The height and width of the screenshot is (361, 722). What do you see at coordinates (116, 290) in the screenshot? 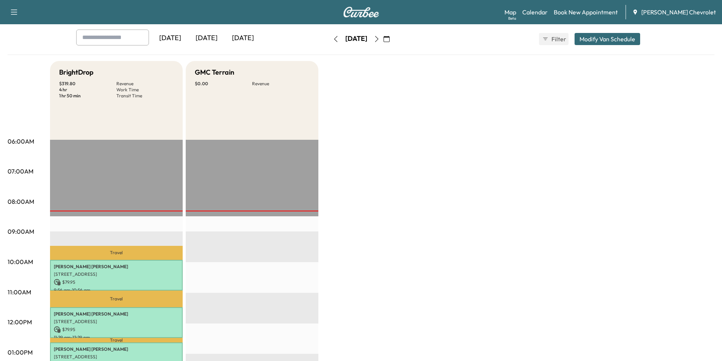
I see `p: 9:56 am - 10:56 am` at bounding box center [116, 290].